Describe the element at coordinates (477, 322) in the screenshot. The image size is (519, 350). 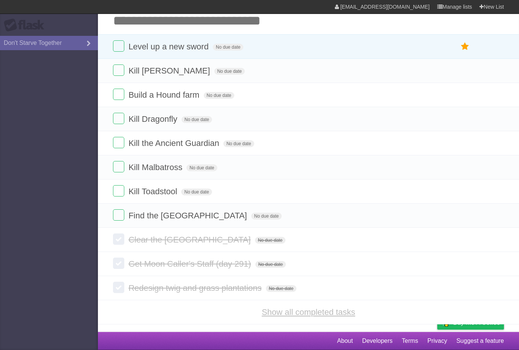
I see `span: Buy me a coffee` at that location.